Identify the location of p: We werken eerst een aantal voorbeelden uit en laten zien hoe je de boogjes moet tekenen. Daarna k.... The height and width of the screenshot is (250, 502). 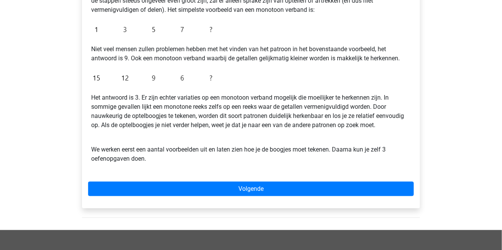
(251, 150).